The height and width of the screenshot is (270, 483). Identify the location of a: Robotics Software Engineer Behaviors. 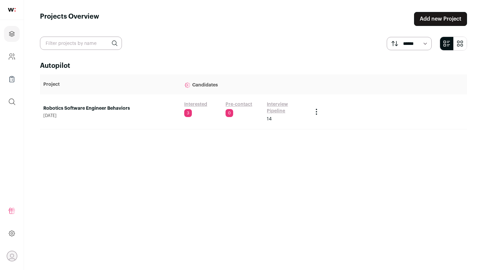
(110, 109).